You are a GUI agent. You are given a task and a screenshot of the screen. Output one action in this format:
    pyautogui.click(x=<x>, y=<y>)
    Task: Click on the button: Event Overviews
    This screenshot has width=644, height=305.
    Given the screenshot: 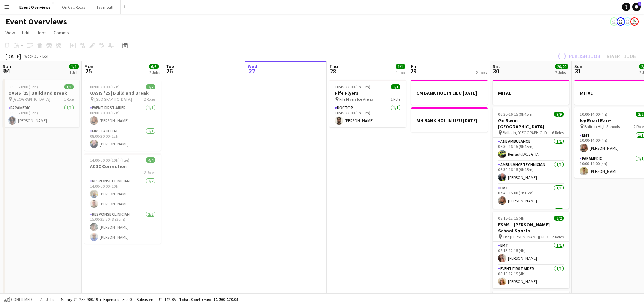 What is the action you would take?
    pyautogui.click(x=35, y=6)
    